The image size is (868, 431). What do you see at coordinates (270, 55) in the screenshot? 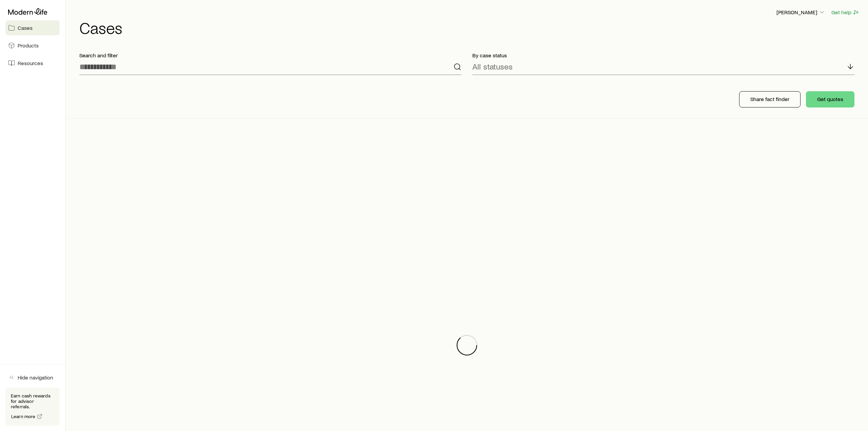
I see `p: Search and filter` at bounding box center [270, 55].